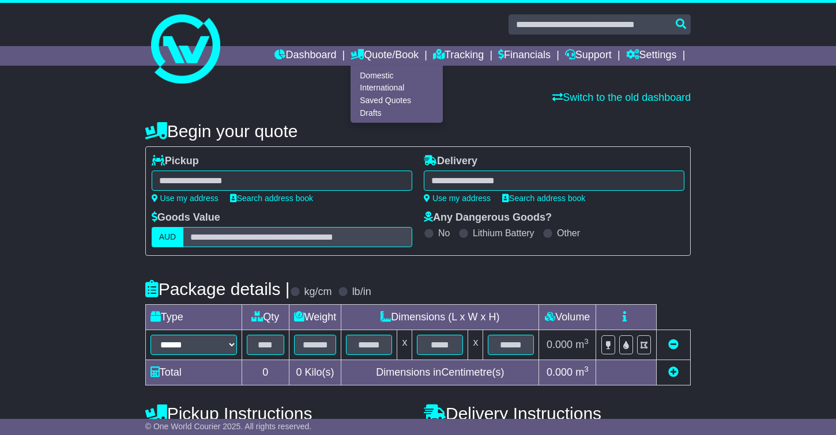 Image resolution: width=836 pixels, height=435 pixels. I want to click on a: Tracking, so click(458, 56).